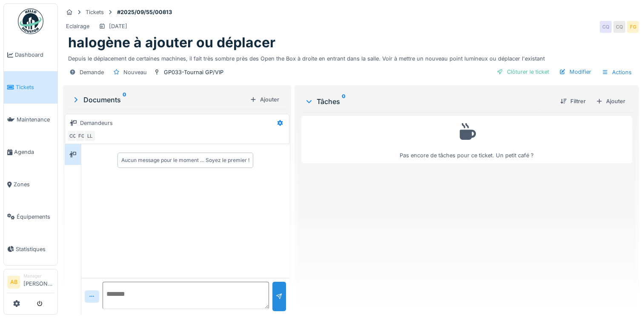 The height and width of the screenshot is (318, 644). I want to click on div: Tickets, so click(95, 12).